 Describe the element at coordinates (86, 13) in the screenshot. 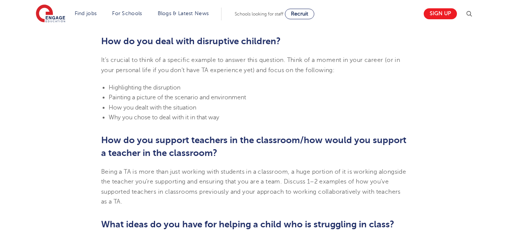

I see `a: Find jobs` at that location.